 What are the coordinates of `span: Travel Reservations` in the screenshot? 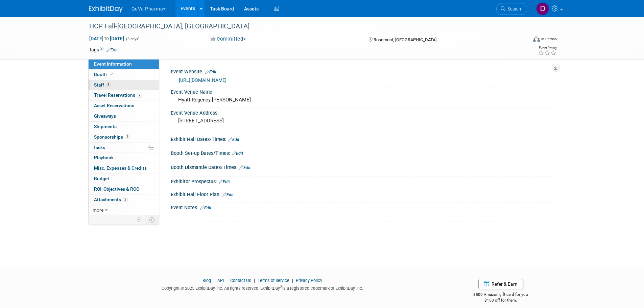 It's located at (118, 95).